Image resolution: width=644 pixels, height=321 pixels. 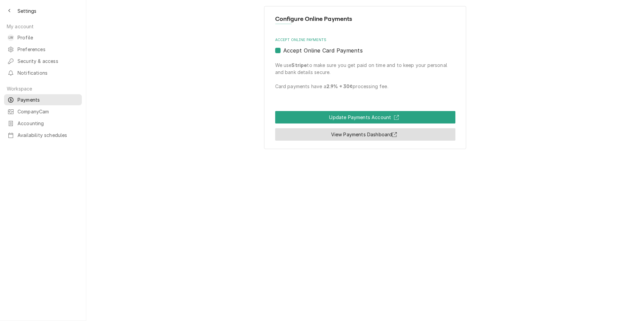 I want to click on span: Profile, so click(x=48, y=38).